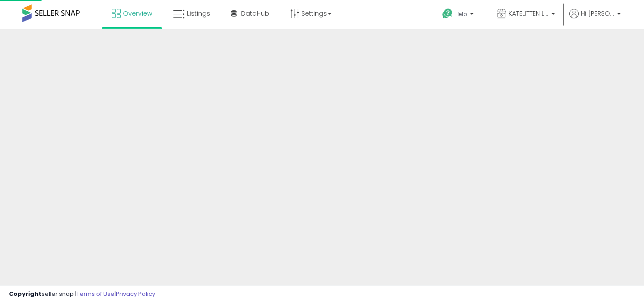 The image size is (644, 303). What do you see at coordinates (137, 13) in the screenshot?
I see `span: Overview` at bounding box center [137, 13].